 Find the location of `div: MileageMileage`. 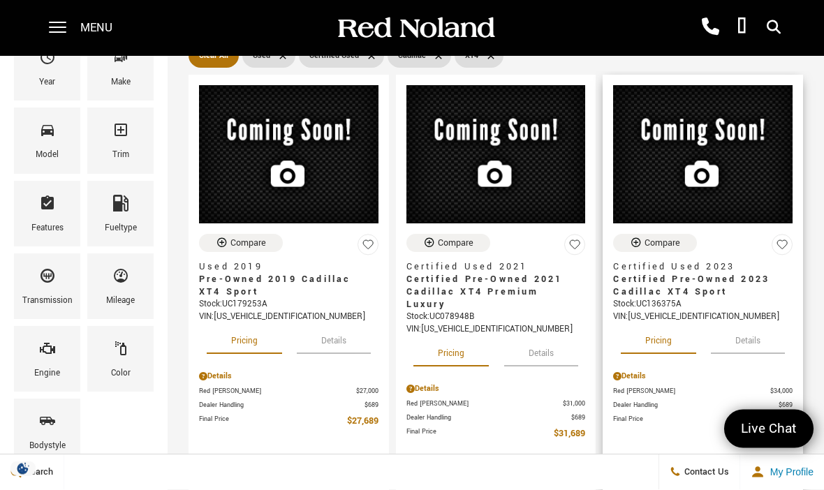

div: MileageMileage is located at coordinates (120, 287).